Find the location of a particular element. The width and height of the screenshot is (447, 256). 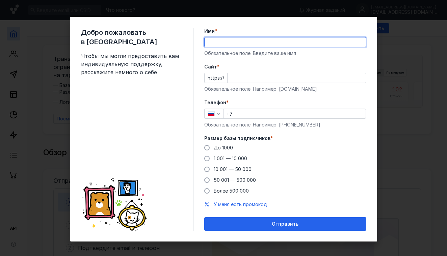

span: До 1000 is located at coordinates (223, 148).